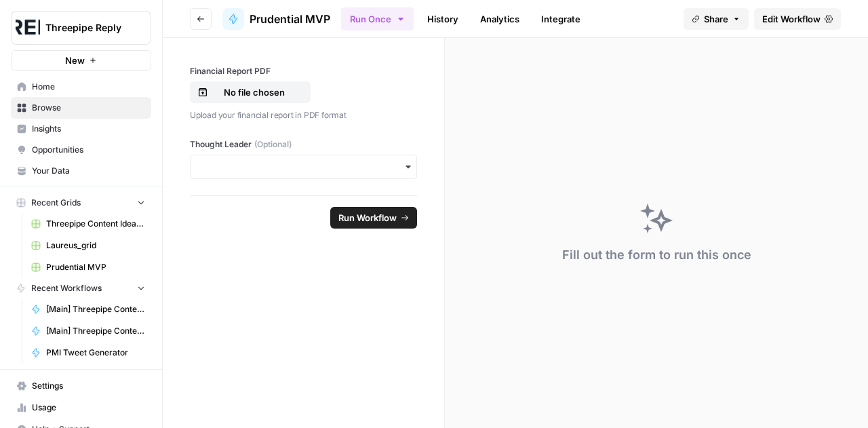 Image resolution: width=868 pixels, height=428 pixels. Describe the element at coordinates (500, 19) in the screenshot. I see `a: Analytics` at that location.